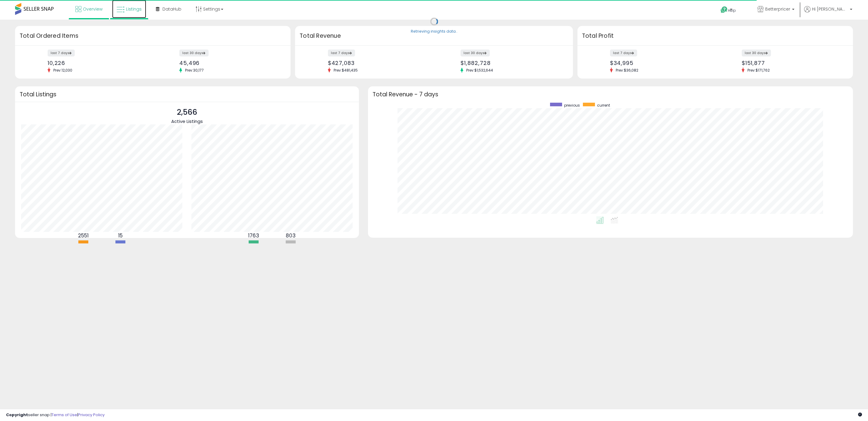 The width and height of the screenshot is (868, 421). I want to click on span: Prev: $171,762, so click(759, 70).